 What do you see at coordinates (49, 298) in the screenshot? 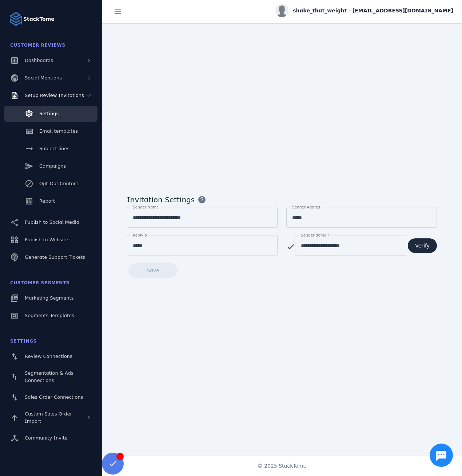
I see `span: Marketing Segments` at bounding box center [49, 298].